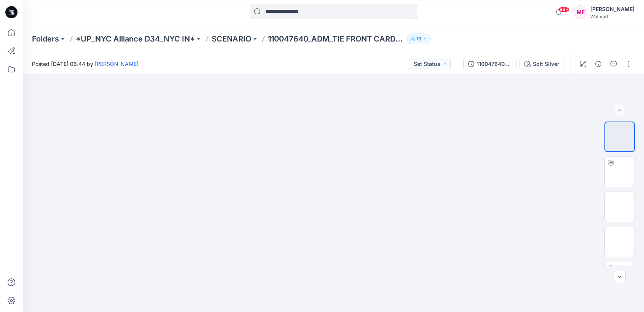 The image size is (644, 312). Describe the element at coordinates (335, 39) in the screenshot. I see `p: 110047640_ADM_TIE FRONT CARDIGAN` at that location.